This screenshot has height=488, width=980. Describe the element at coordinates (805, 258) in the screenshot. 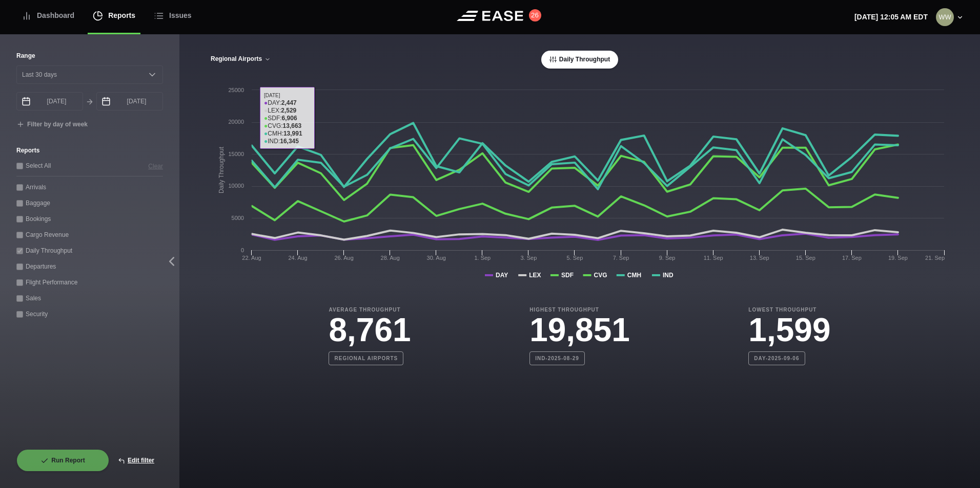

I see `tspan: 15. Sep` at that location.